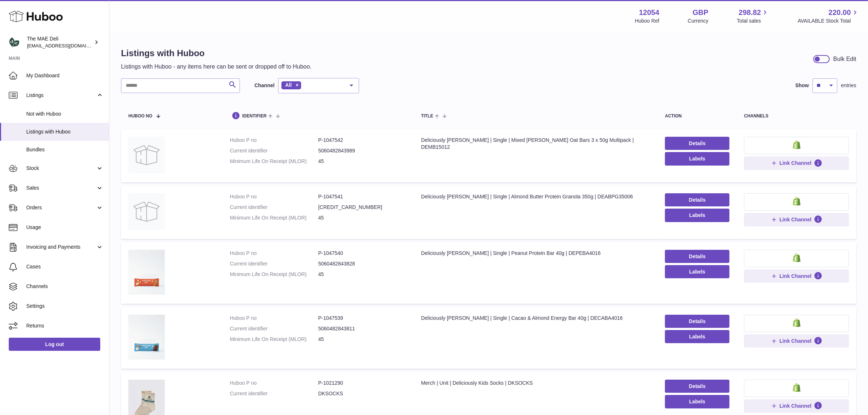 The width and height of the screenshot is (868, 415). Describe the element at coordinates (362, 383) in the screenshot. I see `dd: P-1021290` at that location.